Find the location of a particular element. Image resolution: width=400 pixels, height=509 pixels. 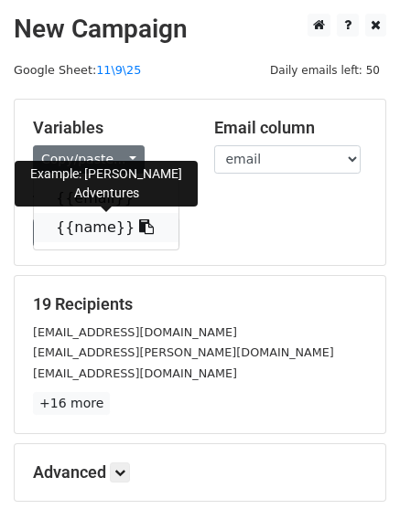

a: +16 more is located at coordinates (71, 403).